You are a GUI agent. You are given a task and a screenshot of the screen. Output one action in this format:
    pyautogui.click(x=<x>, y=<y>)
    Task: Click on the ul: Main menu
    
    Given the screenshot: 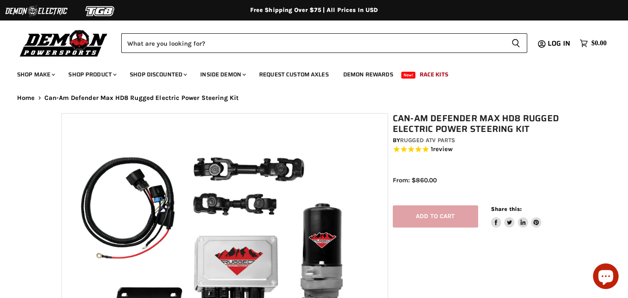 What is the action you would take?
    pyautogui.click(x=307, y=73)
    